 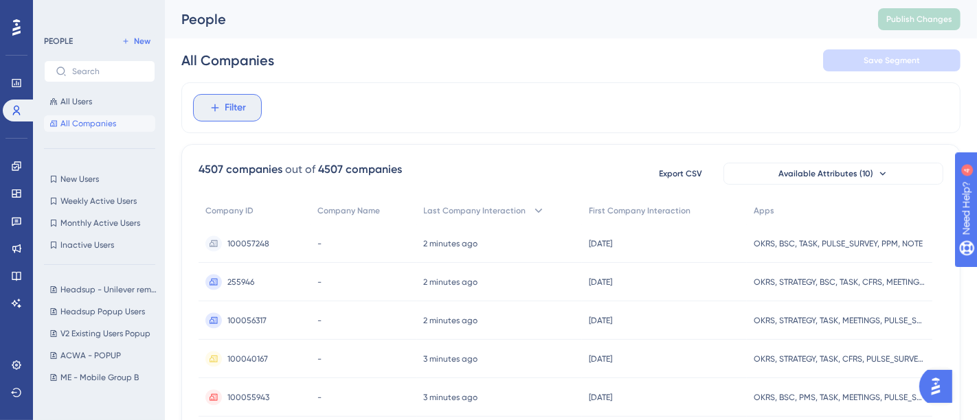 I want to click on button: Headsup - Unilever removed, so click(x=104, y=290).